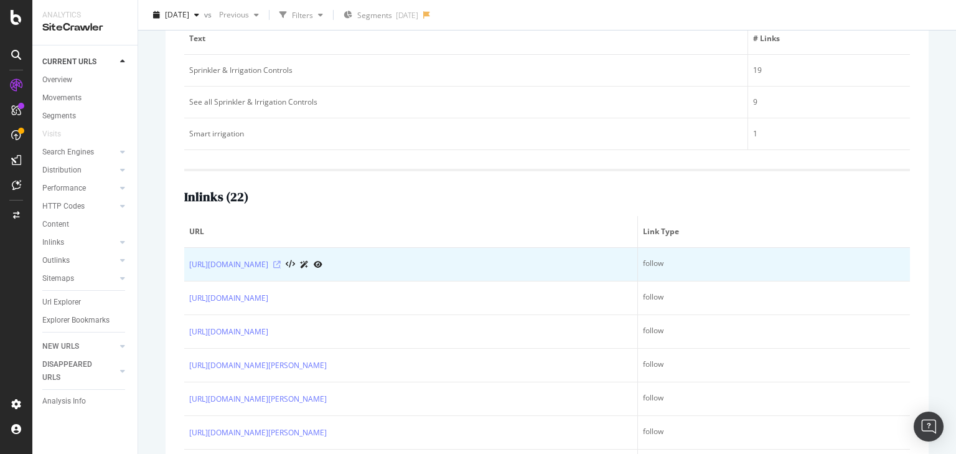 Image resolution: width=956 pixels, height=454 pixels. Describe the element at coordinates (79, 188) in the screenshot. I see `a: Performance` at that location.